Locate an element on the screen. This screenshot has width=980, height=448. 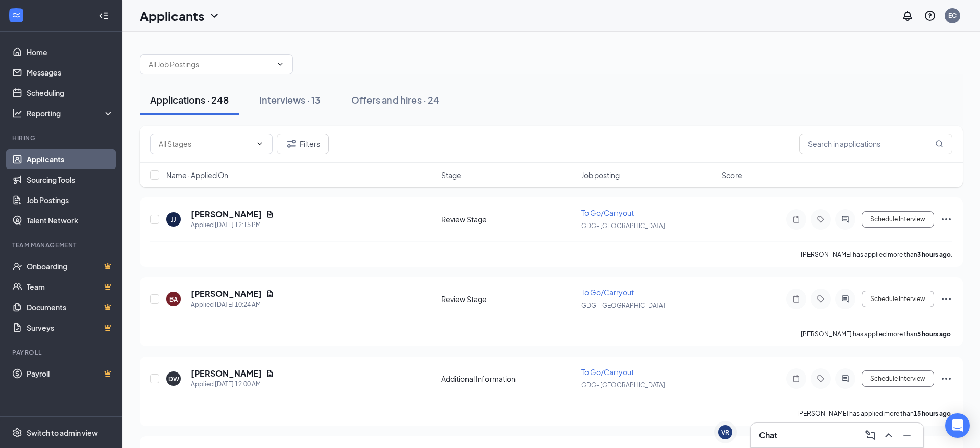
div: Additional Information is located at coordinates (508, 378).